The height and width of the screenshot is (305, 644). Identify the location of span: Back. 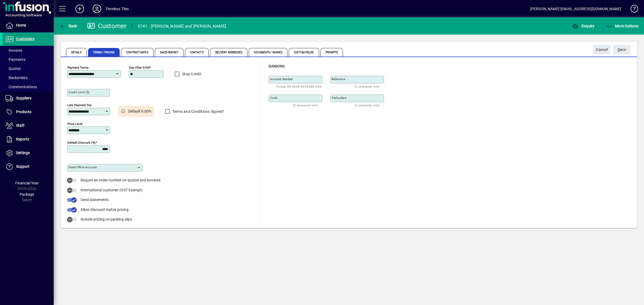
(68, 26).